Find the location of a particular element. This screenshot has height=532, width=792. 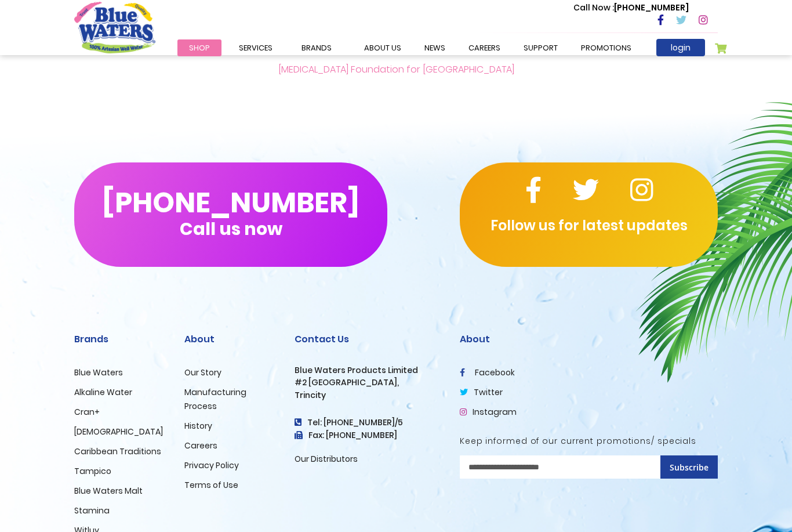

a: Privacy Policy is located at coordinates (212, 465).